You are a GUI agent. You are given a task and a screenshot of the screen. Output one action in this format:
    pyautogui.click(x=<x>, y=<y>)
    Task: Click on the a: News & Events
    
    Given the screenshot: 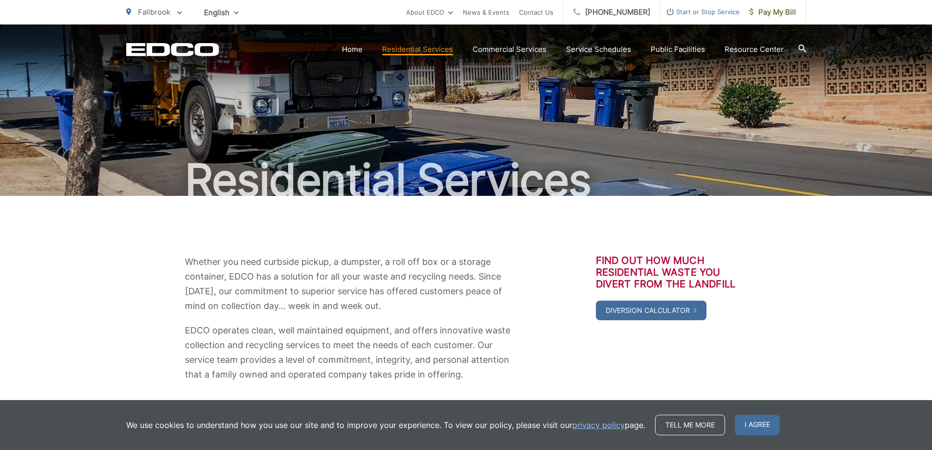 What is the action you would take?
    pyautogui.click(x=486, y=12)
    